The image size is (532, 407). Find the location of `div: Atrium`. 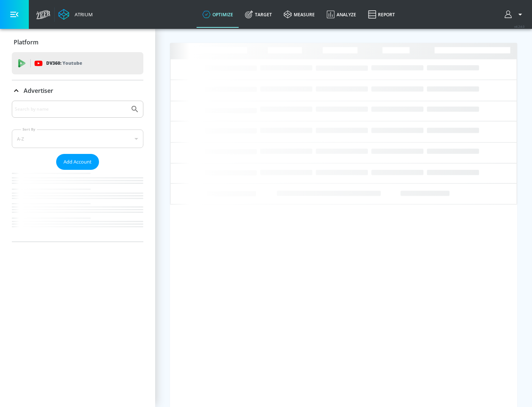

div: Atrium is located at coordinates (82, 14).